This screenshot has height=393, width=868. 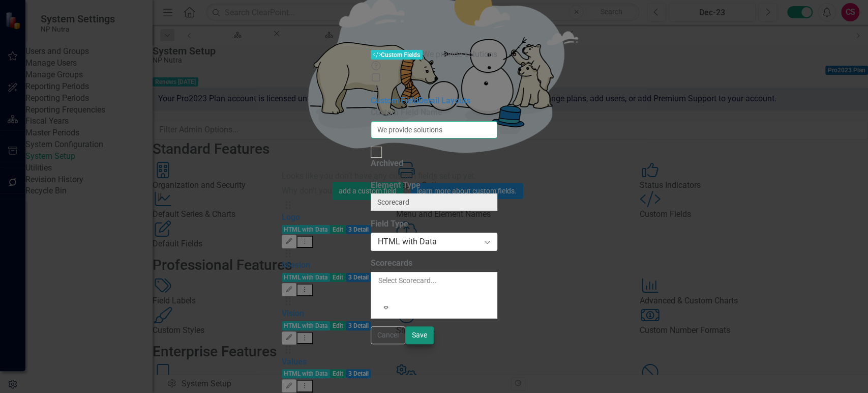 I want to click on div: HTML with Data, so click(x=428, y=241).